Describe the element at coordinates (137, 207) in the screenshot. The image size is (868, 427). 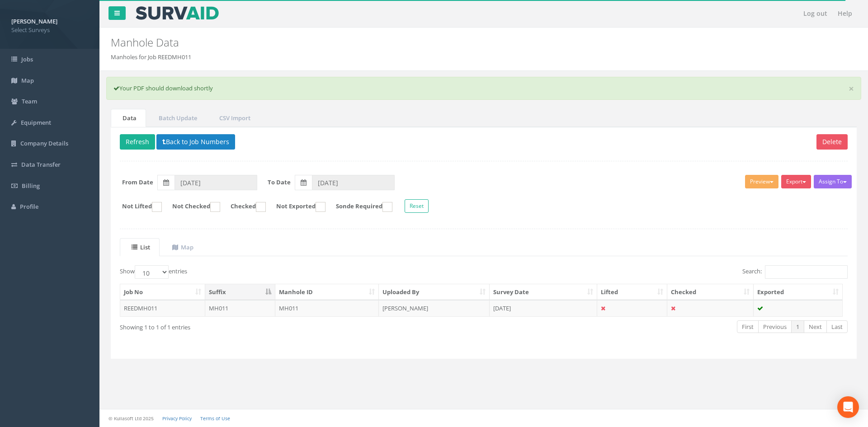
I see `label: Not Lifted` at that location.